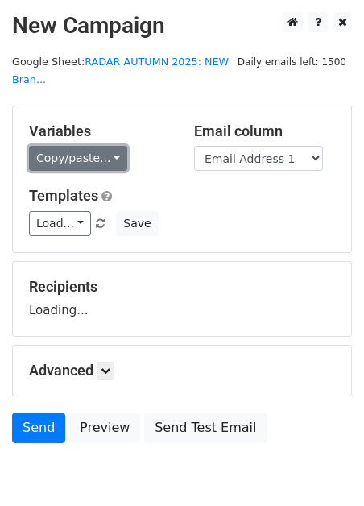 This screenshot has width=364, height=506. I want to click on a: Send Test Email, so click(206, 428).